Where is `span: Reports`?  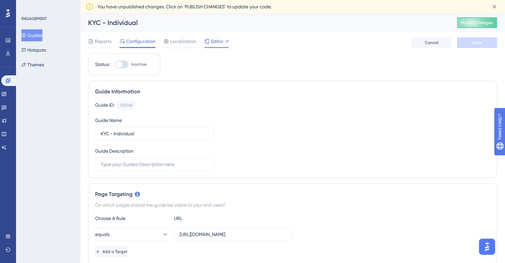
span: Reports is located at coordinates (103, 41).